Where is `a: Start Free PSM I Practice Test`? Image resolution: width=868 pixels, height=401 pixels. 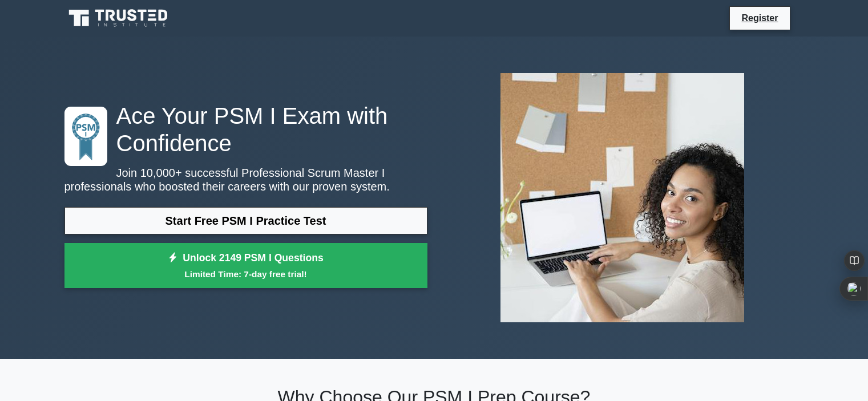
a: Start Free PSM I Practice Test is located at coordinates (246, 221).